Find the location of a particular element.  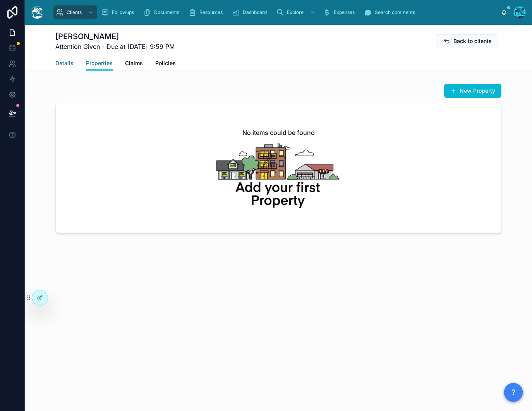

span: Dashboard is located at coordinates (255, 13).